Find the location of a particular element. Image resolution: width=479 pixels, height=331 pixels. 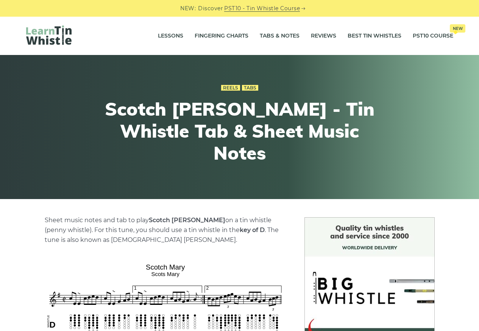

a: Lessons is located at coordinates (170, 36).